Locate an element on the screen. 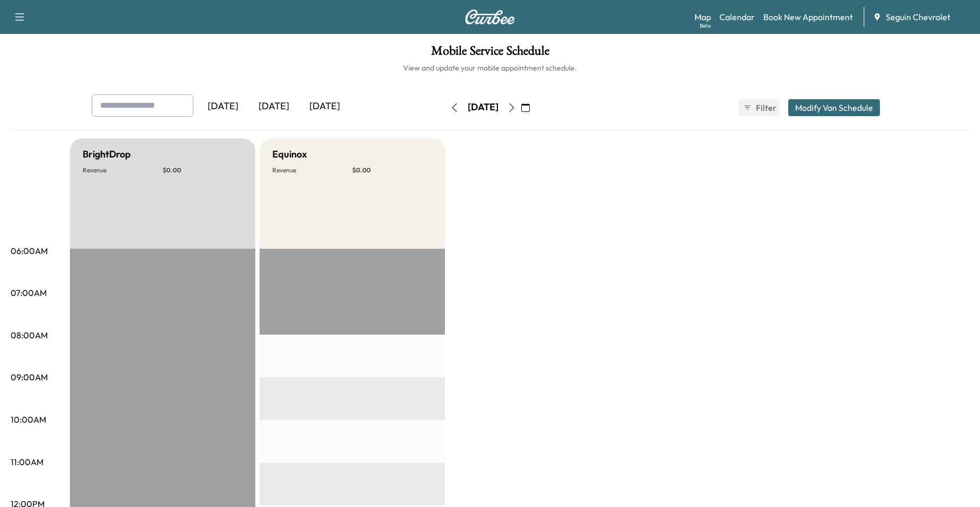  p: 10:00AM is located at coordinates (28, 420).